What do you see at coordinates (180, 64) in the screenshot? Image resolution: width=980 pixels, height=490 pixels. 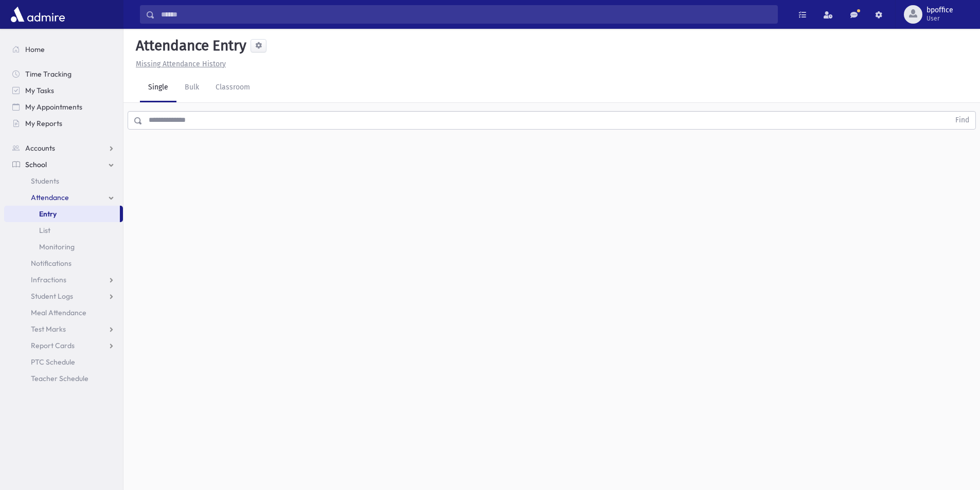 I see `u: Missing Attendance History` at bounding box center [180, 64].